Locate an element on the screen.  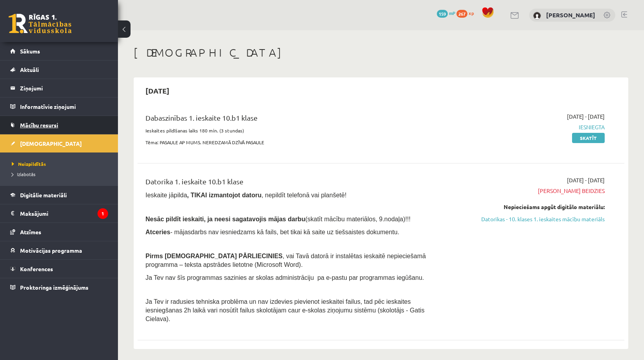
div: Dabaszinības 1. ieskaite 10.b1 klase is located at coordinates (297, 120).